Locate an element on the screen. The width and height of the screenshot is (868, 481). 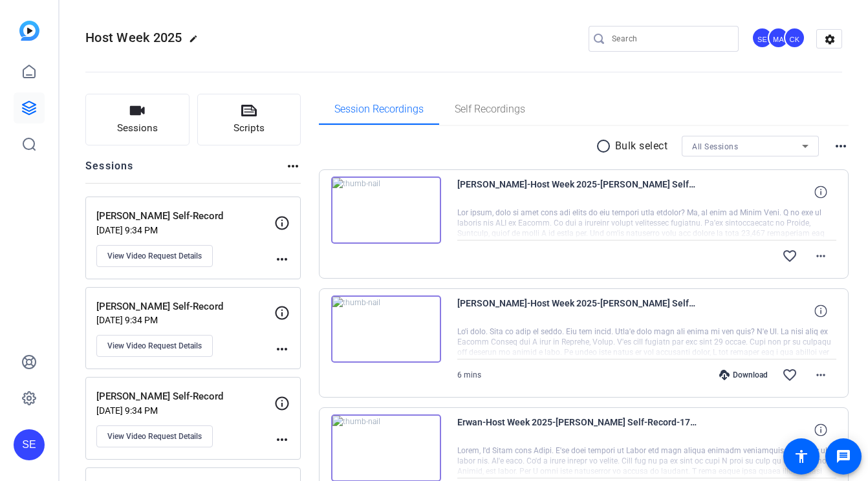
button: Scripts is located at coordinates (249, 119).